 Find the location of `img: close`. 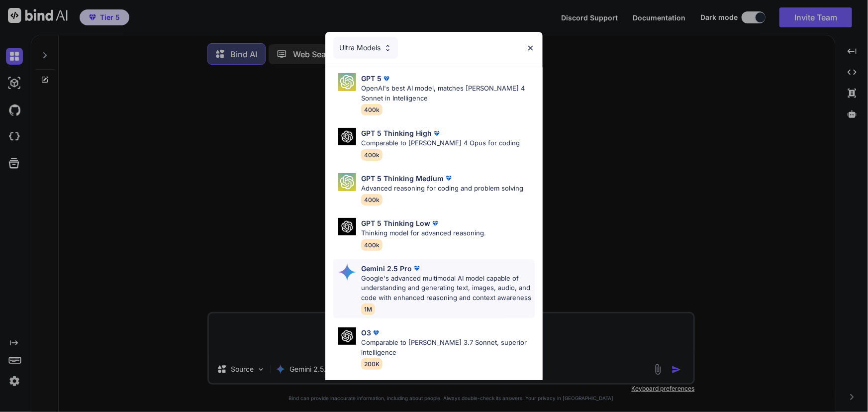

img: close is located at coordinates (531, 47).